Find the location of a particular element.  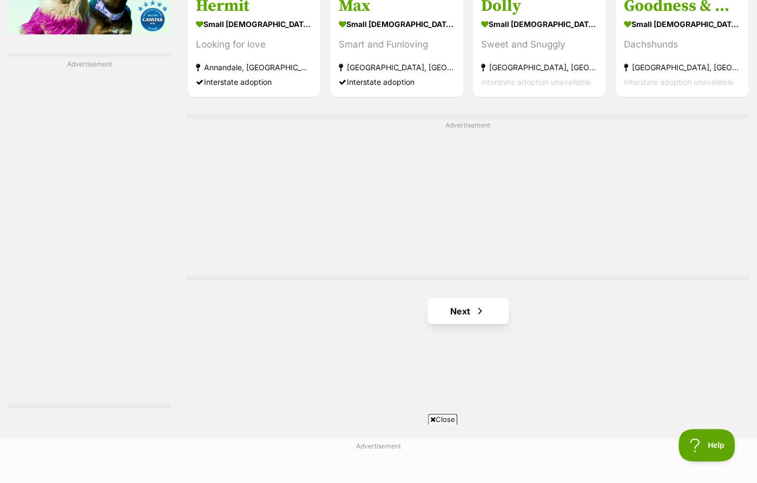

a: Next page is located at coordinates (468, 312).